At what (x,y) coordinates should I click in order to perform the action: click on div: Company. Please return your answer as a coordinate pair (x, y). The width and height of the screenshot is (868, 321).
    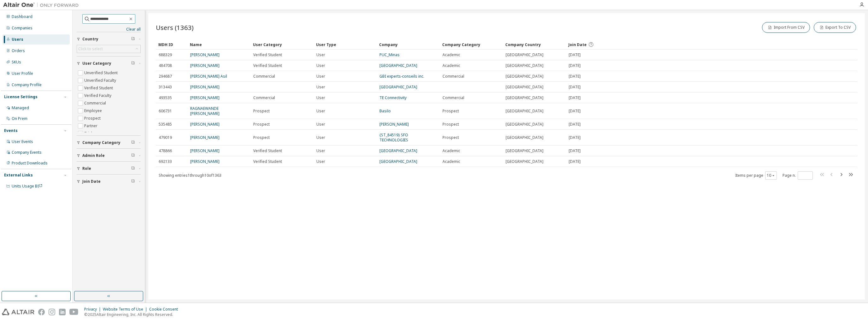
    Looking at the image, I should click on (408, 45).